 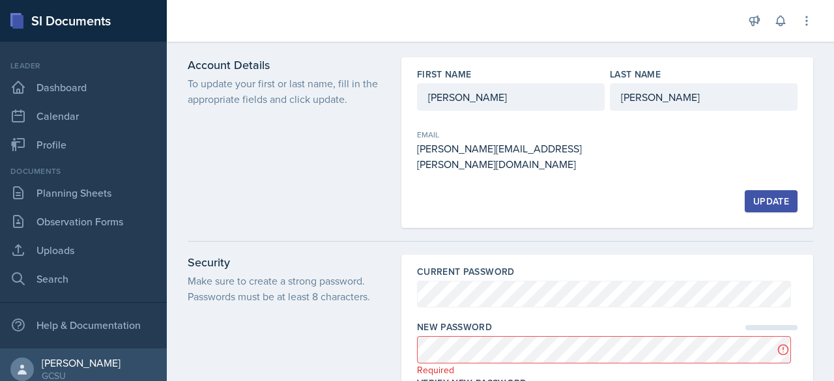 I want to click on a: Observation Forms, so click(x=83, y=222).